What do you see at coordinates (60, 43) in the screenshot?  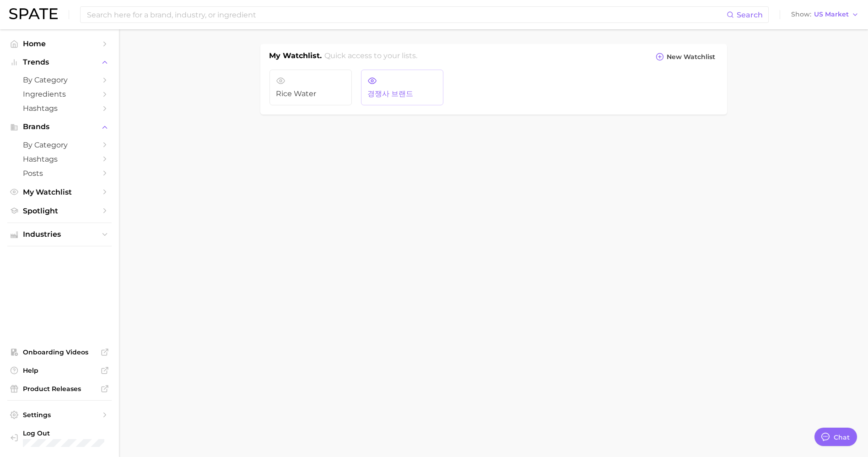 I see `span: Home` at bounding box center [60, 43].